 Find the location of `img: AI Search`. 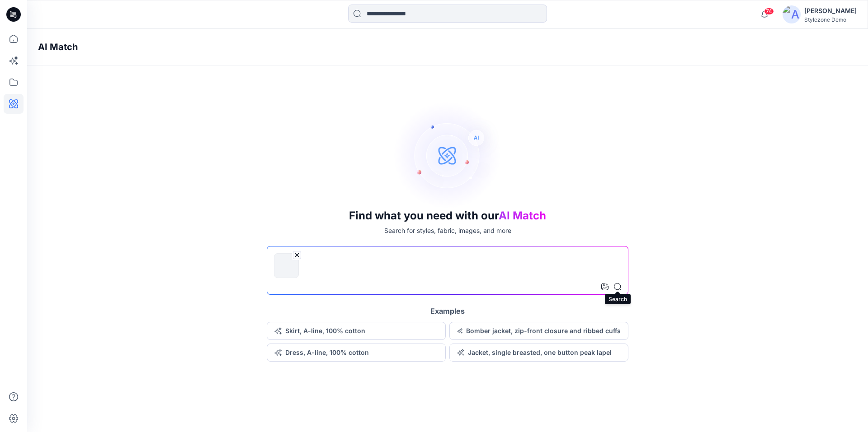

img: AI Search is located at coordinates (447, 155).